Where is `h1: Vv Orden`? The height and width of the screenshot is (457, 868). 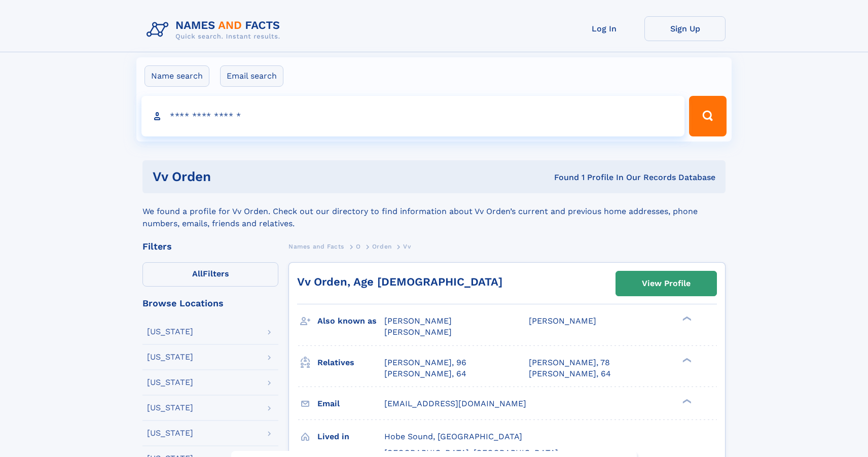 h1: Vv Orden is located at coordinates (268, 177).